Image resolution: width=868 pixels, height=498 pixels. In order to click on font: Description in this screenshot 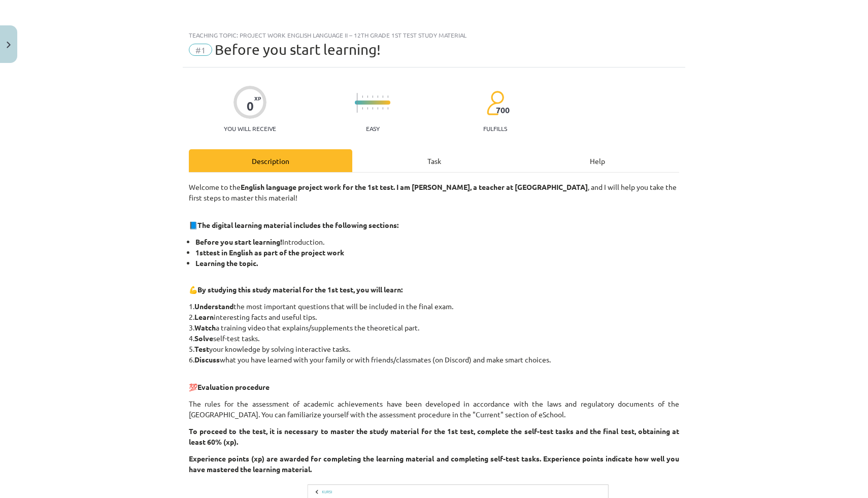, I will do `click(270, 161)`.